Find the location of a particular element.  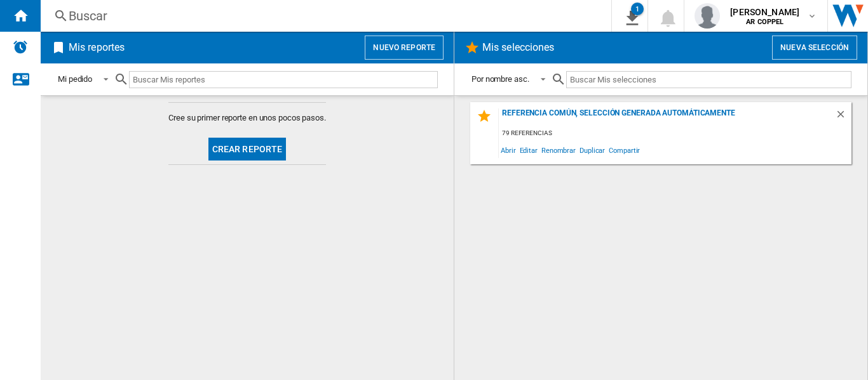

button: Nueva selección is located at coordinates (815, 47).